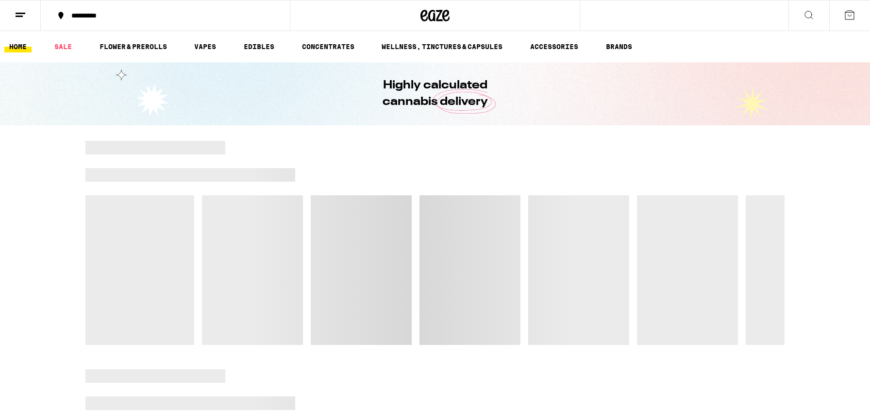 The image size is (870, 411). What do you see at coordinates (133, 47) in the screenshot?
I see `a: FLOWER & PREROLLS` at bounding box center [133, 47].